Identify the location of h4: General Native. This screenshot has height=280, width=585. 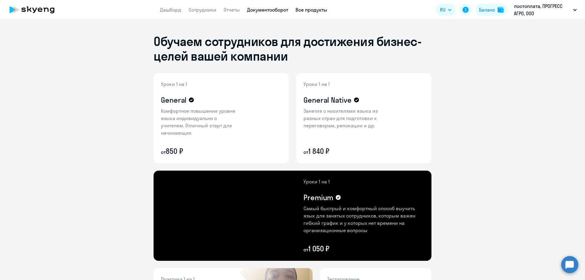
(328, 100).